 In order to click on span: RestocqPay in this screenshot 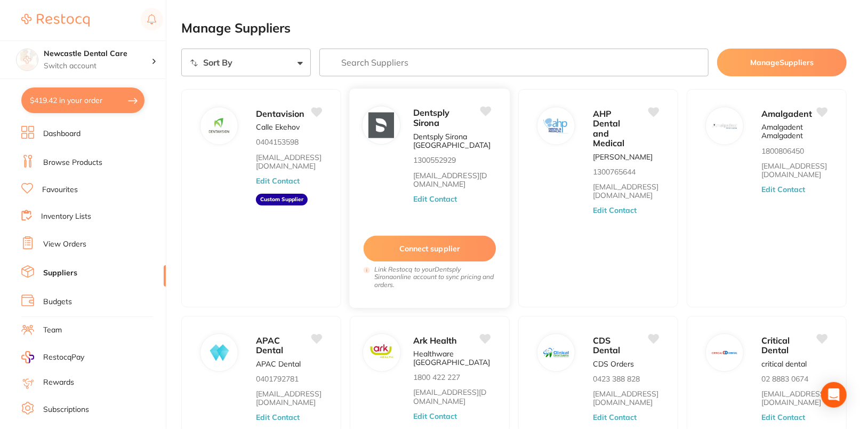, I will do `click(63, 358)`.